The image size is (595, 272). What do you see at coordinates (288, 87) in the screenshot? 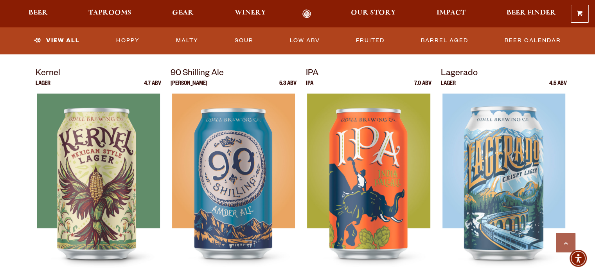
I see `p: 5.3 ABV` at bounding box center [288, 87].